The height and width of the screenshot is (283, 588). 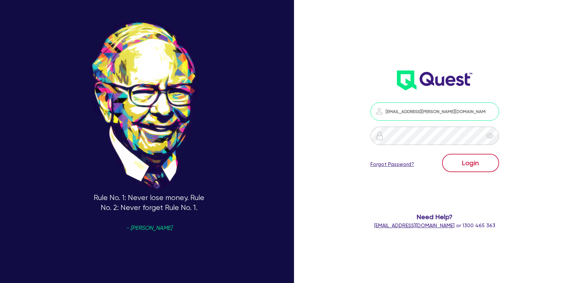 I want to click on a: Forgot Password?, so click(x=392, y=164).